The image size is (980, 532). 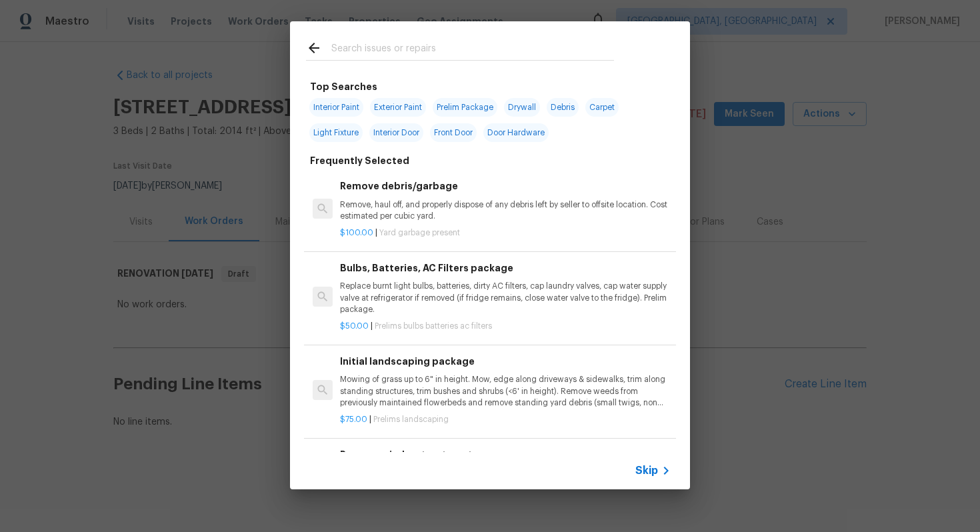 I want to click on span: Interior Paint, so click(x=336, y=107).